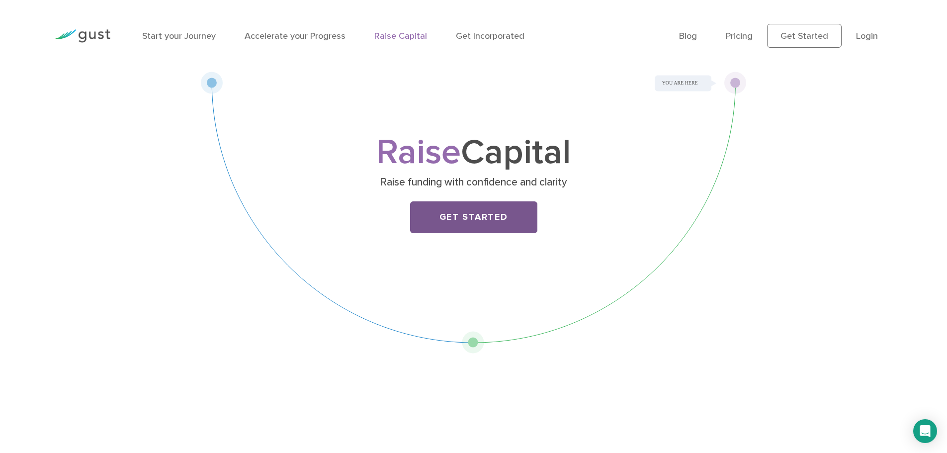  What do you see at coordinates (401, 36) in the screenshot?
I see `a: Raise Capital` at bounding box center [401, 36].